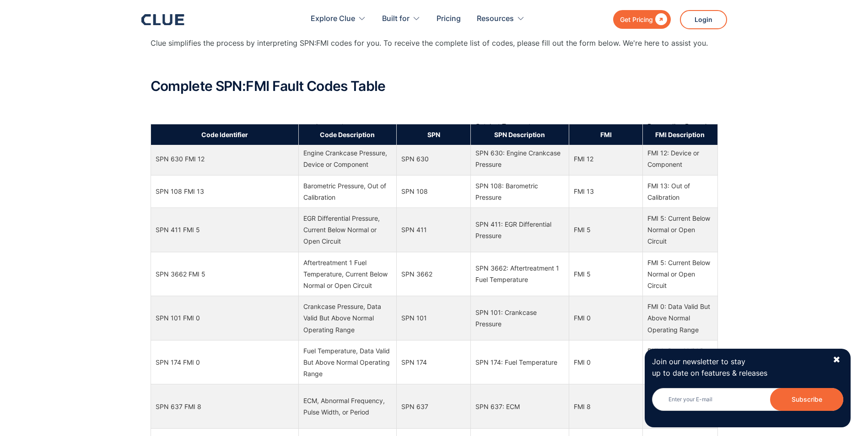 This screenshot has height=436, width=868. I want to click on td: FMI 12, so click(606, 159).